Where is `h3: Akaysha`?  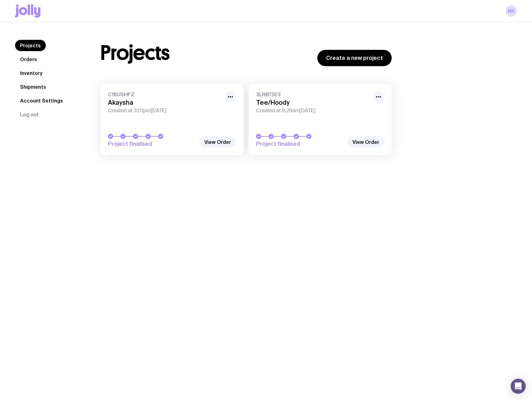 h3: Akaysha is located at coordinates (165, 103).